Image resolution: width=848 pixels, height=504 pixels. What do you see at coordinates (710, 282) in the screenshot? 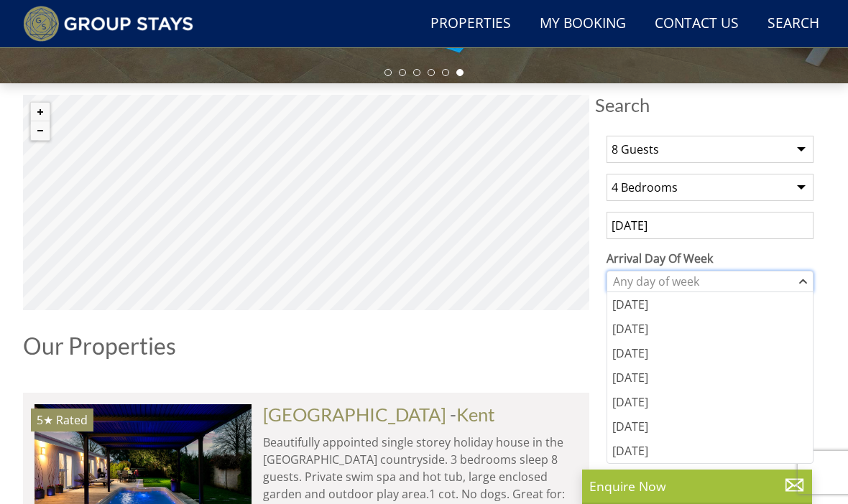
I see `div: Combobox` at bounding box center [710, 282].